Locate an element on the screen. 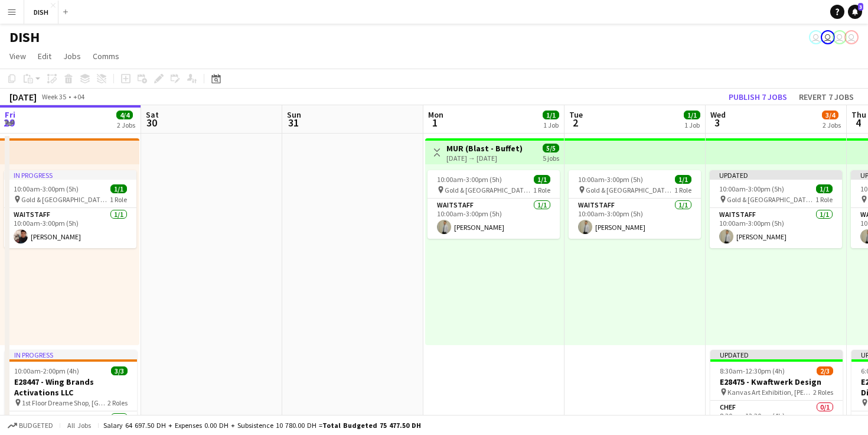 Image resolution: width=868 pixels, height=435 pixels. h1: DISH is located at coordinates (24, 37).